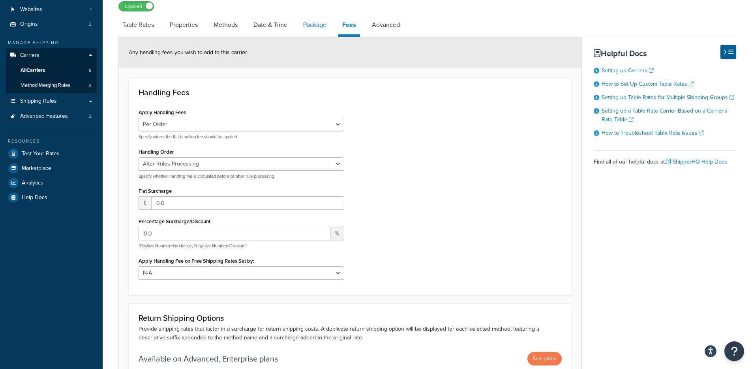 This screenshot has height=369, width=752. I want to click on button: Open Resource Center, so click(734, 351).